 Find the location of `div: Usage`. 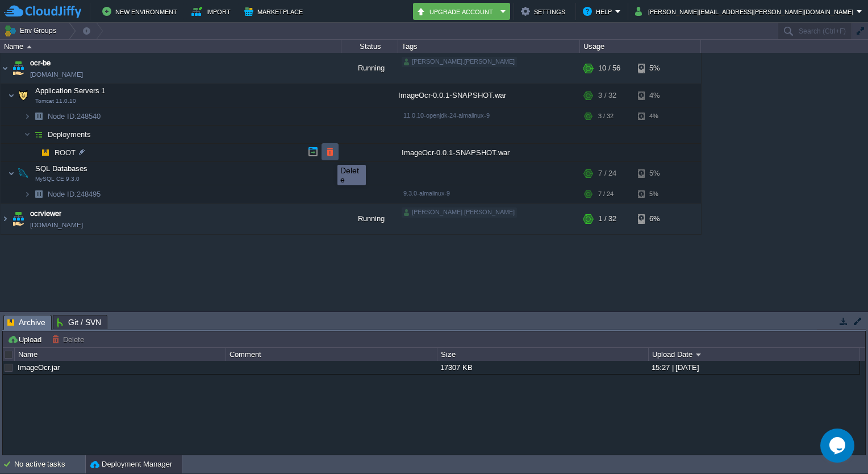

div: Usage is located at coordinates (640, 46).